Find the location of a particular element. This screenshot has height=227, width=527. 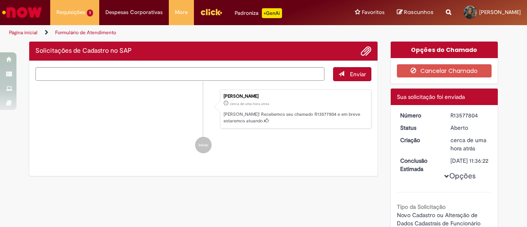

div: Aberto is located at coordinates (469, 128).